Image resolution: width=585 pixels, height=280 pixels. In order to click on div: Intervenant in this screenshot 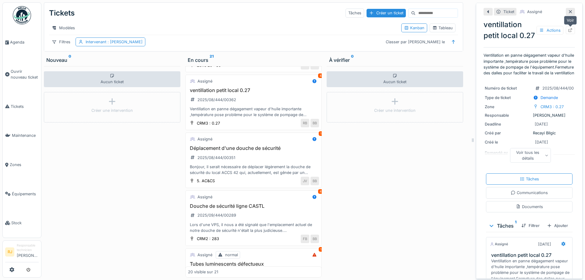, I will do `click(114, 42)`.